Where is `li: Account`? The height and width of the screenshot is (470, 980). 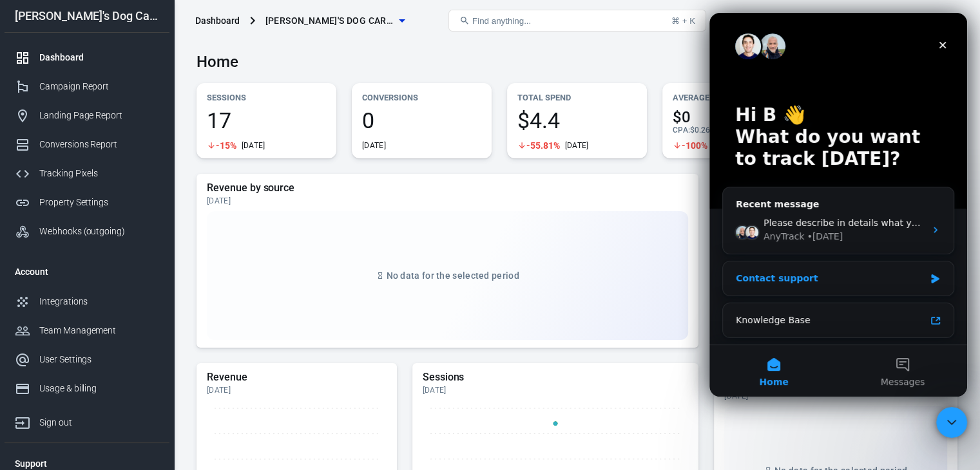 li: Account is located at coordinates (87, 272).